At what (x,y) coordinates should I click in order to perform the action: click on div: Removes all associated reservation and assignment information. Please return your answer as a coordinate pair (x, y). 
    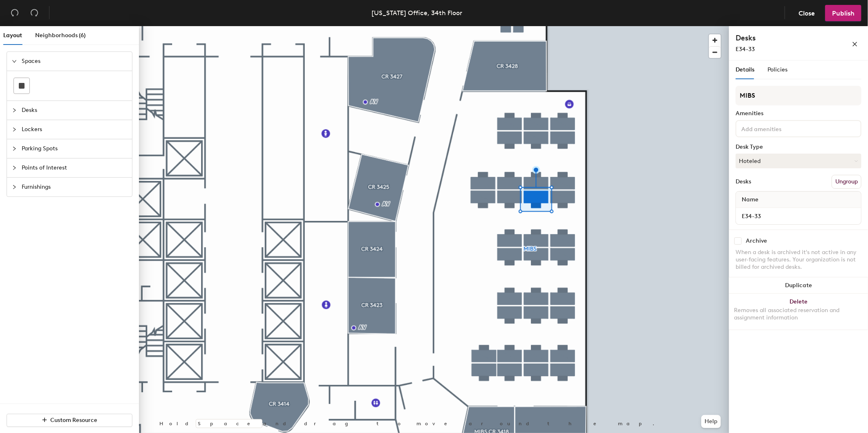
    Looking at the image, I should click on (799, 314).